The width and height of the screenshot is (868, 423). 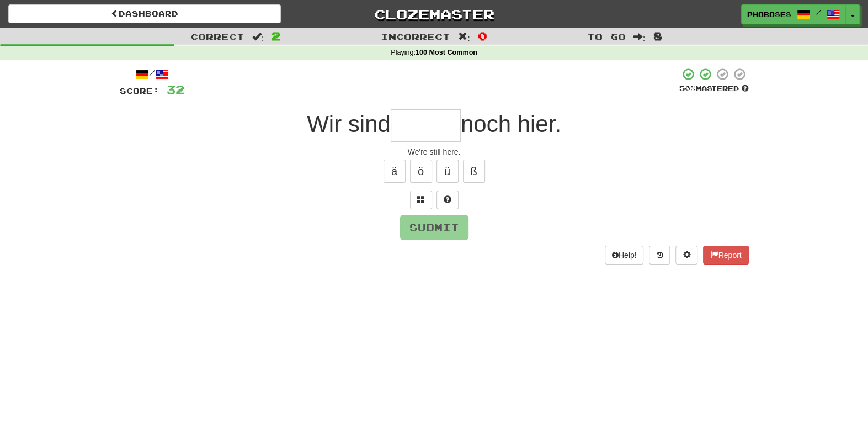 I want to click on strong: 100 Most Common, so click(x=446, y=52).